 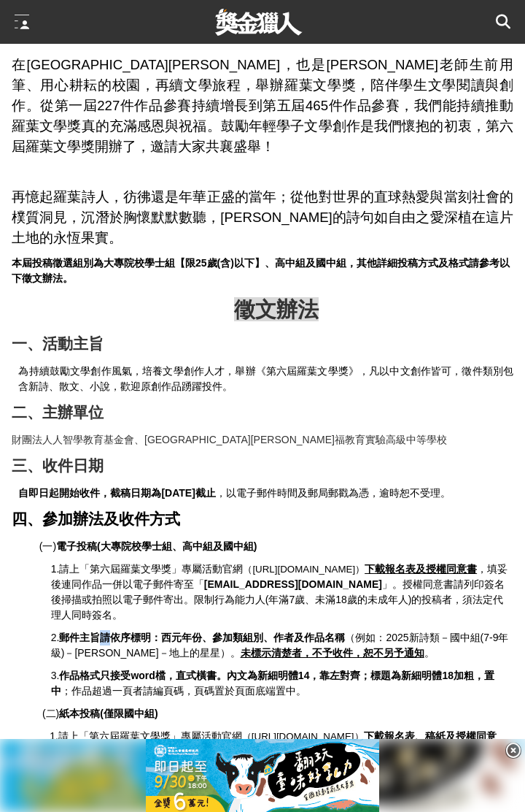 I want to click on strong: 二、主辦單位, so click(x=58, y=412).